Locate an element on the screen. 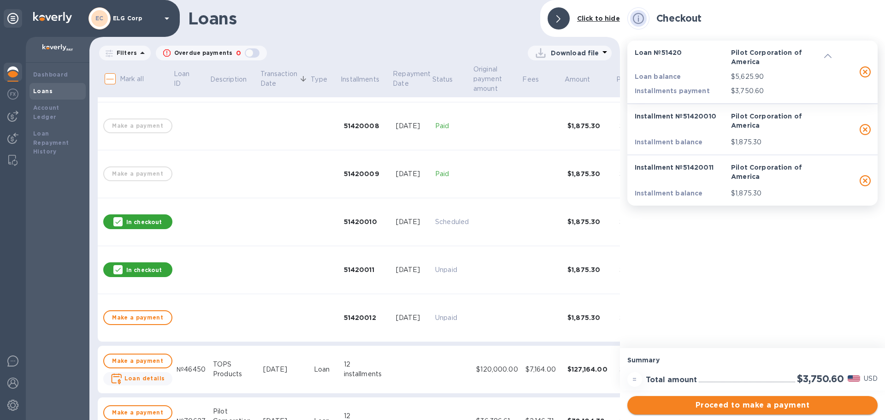 Image resolution: width=885 pixels, height=420 pixels. div: 51420010 is located at coordinates (366, 222).